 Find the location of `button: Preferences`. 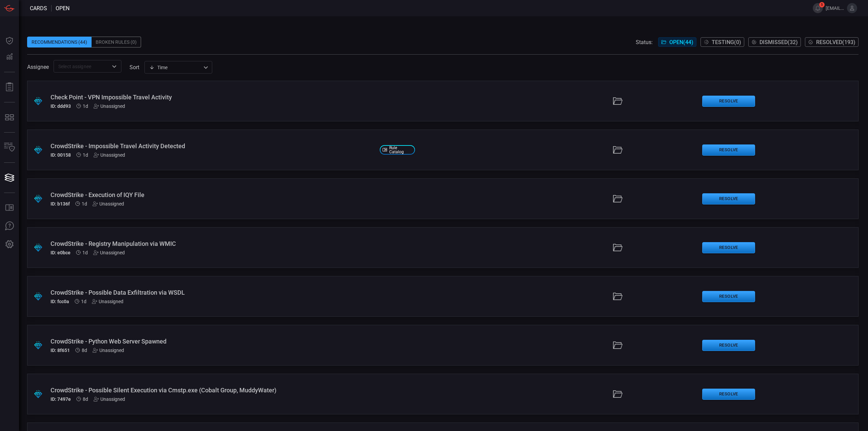

button: Preferences is located at coordinates (9, 245).